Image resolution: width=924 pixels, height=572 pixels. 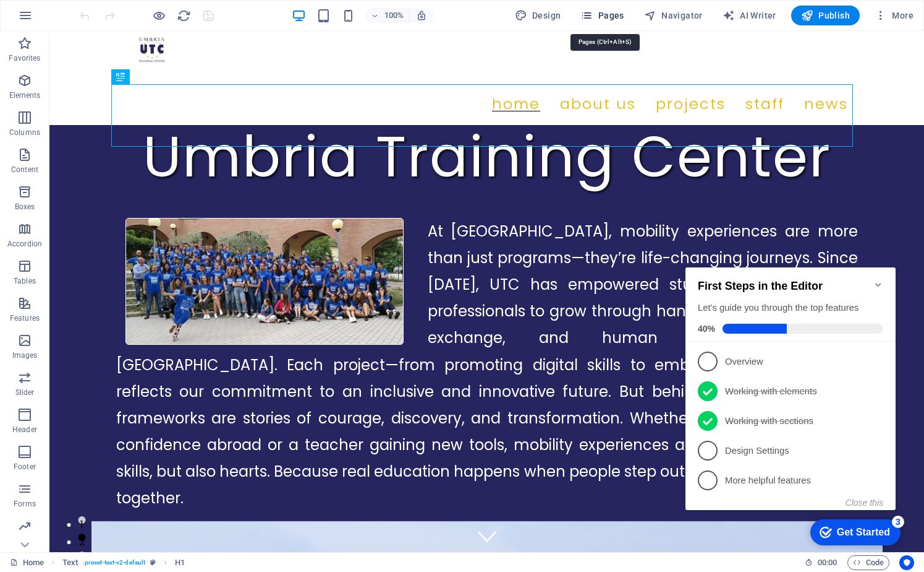 What do you see at coordinates (25, 503) in the screenshot?
I see `p: Forms` at bounding box center [25, 503].